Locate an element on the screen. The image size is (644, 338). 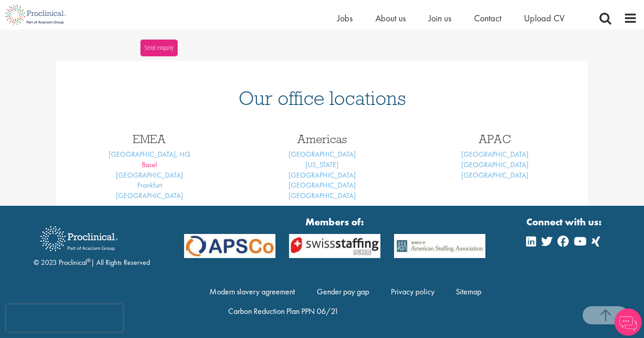
a: Carbon Reduction Plan PPN 06/21 is located at coordinates (283, 311).